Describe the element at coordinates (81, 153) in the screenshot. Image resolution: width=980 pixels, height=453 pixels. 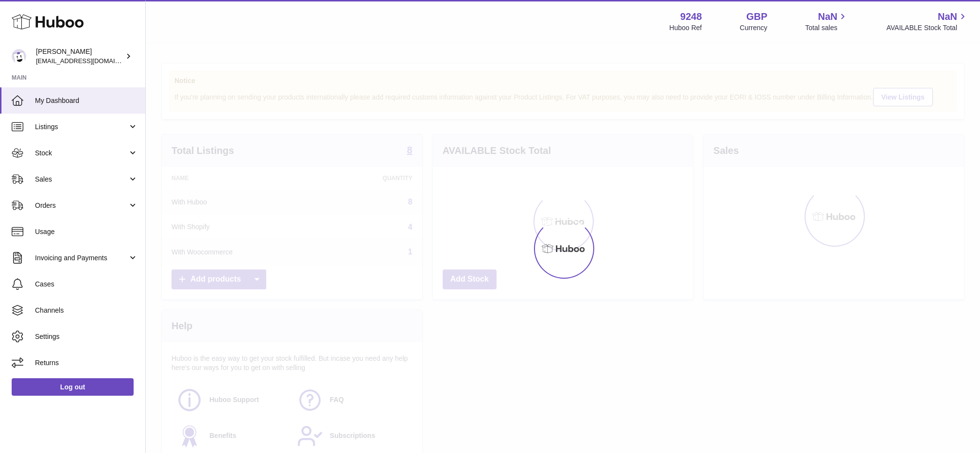
I see `span: Stock` at that location.